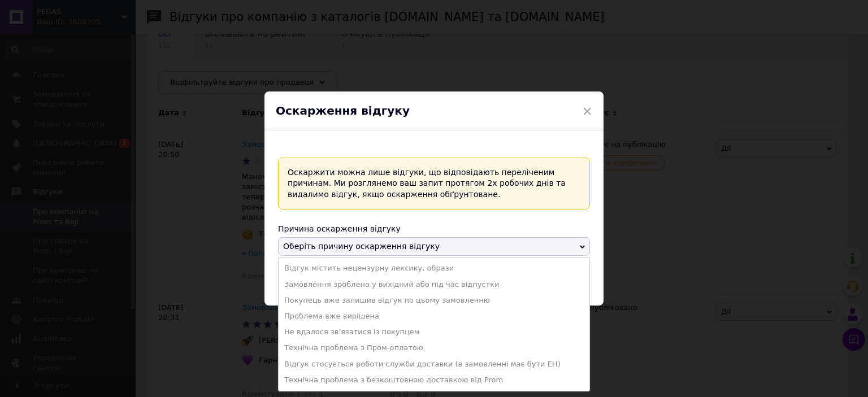 The image size is (868, 397). What do you see at coordinates (361, 246) in the screenshot?
I see `span: Оберіть причину оскарження відгуку` at bounding box center [361, 246].